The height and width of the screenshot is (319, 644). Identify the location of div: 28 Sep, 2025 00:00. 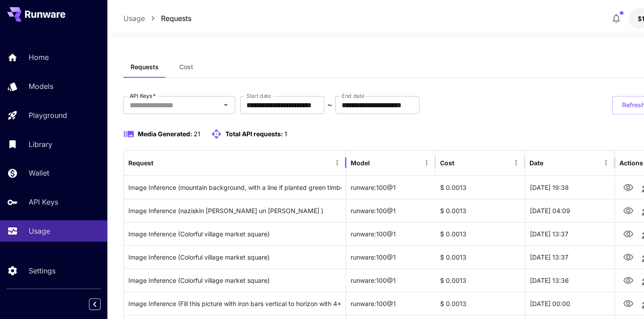
(569, 303).